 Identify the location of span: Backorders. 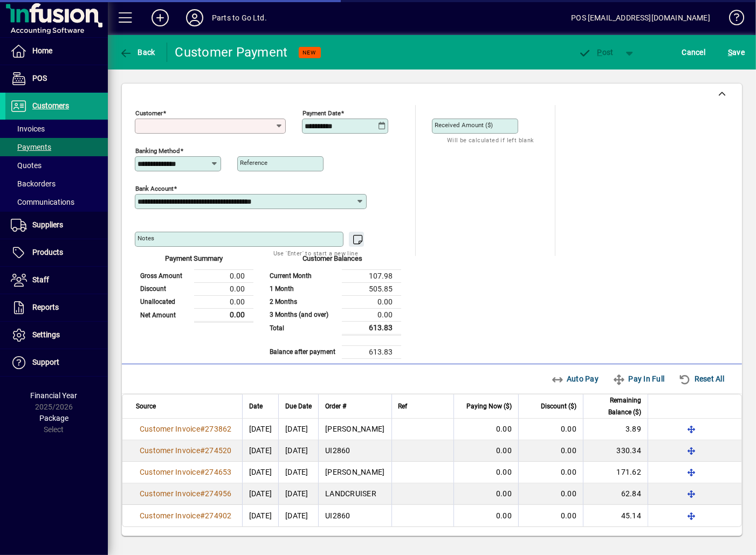
(33, 184).